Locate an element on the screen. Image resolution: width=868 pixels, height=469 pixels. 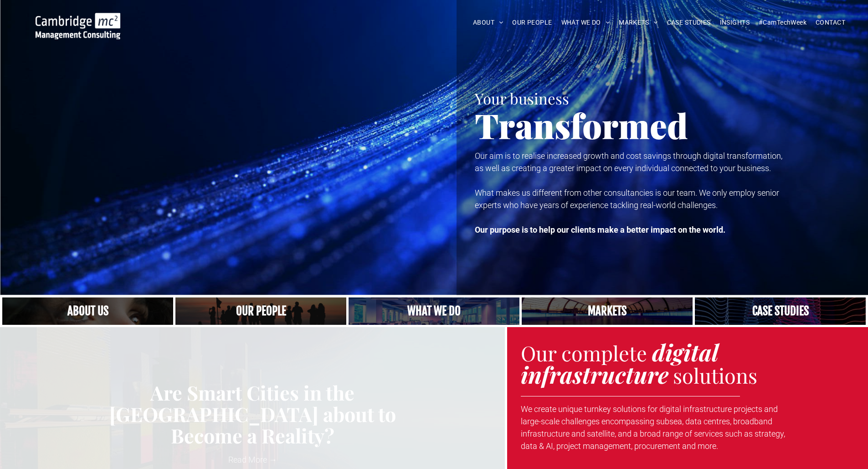
span: Our complete is located at coordinates (584, 353).